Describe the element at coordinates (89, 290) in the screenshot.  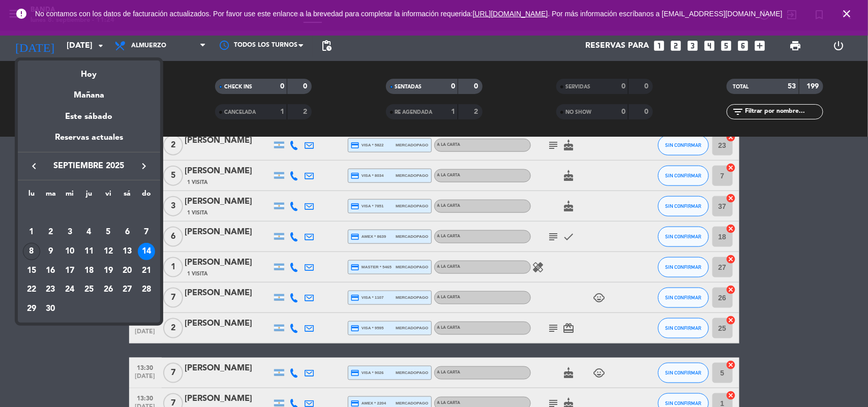
I see `td: 25 de septiembre de 2025` at that location.